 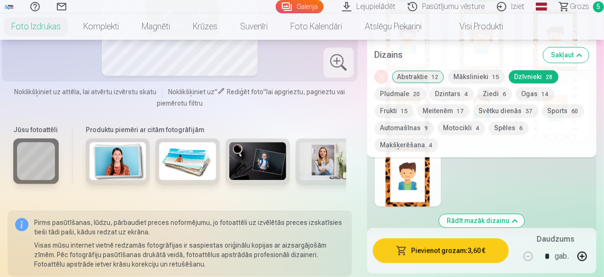 I want to click on button: Sports60, so click(x=563, y=111).